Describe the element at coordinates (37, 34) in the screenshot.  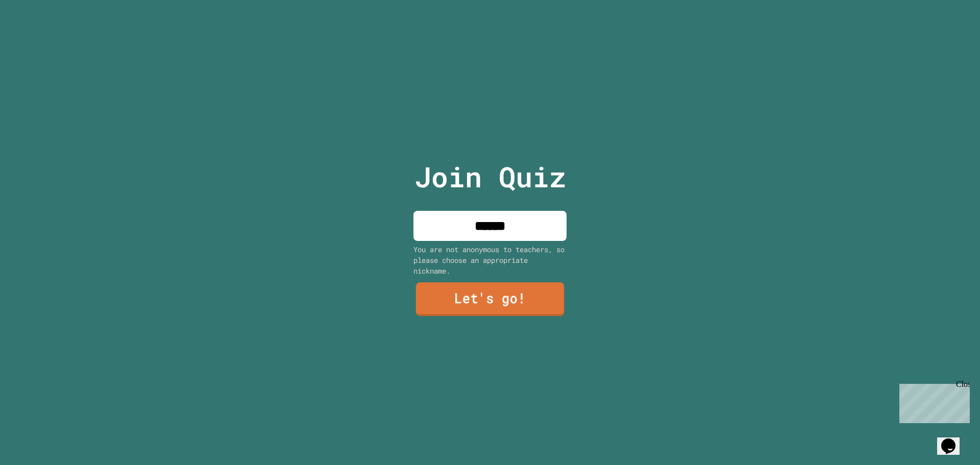
I see `div: Chat with us now!Close` at that location.